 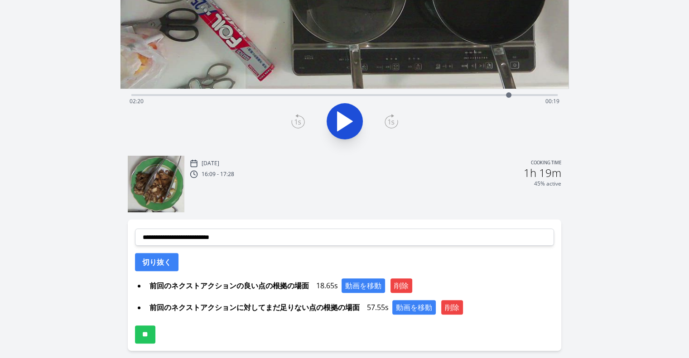 What do you see at coordinates (350, 286) in the screenshot?
I see `div: 18.65s` at bounding box center [350, 286].